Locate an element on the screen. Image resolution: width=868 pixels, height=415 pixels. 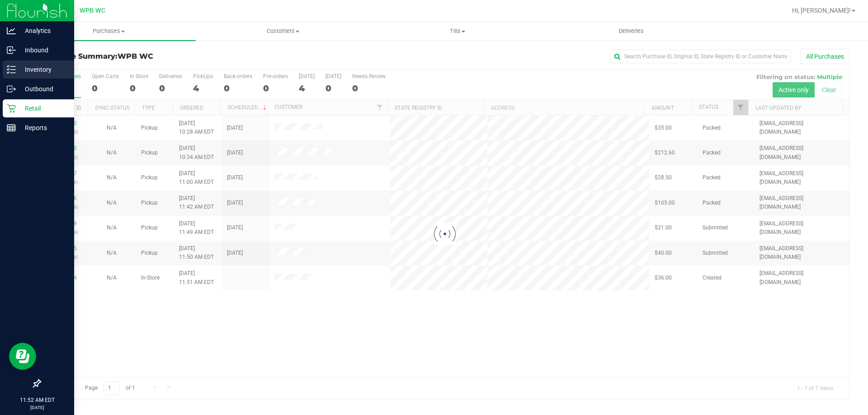
button: All Purchases is located at coordinates (825, 57).